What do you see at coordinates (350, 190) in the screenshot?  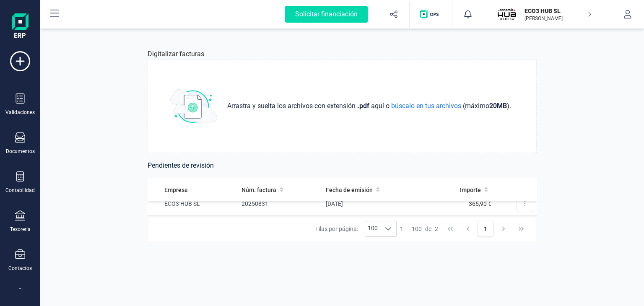 I see `span: Fecha de emisión` at bounding box center [350, 190].